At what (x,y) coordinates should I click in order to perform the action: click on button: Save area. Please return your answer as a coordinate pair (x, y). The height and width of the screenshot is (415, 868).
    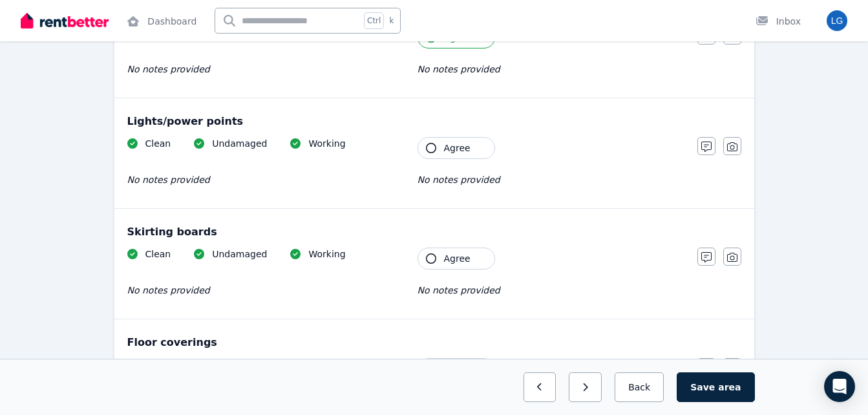
    Looking at the image, I should click on (716, 387).